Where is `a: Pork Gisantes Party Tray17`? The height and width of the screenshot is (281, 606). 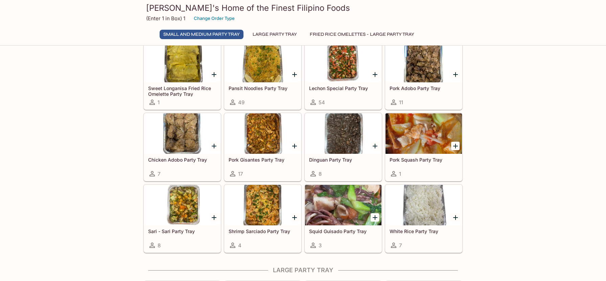 a: Pork Gisantes Party Tray17 is located at coordinates (263, 147).